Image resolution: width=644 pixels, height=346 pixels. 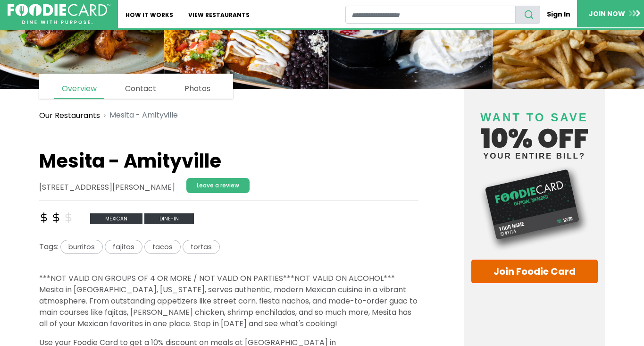 What do you see at coordinates (162, 247) in the screenshot?
I see `span: tacos` at bounding box center [162, 247].